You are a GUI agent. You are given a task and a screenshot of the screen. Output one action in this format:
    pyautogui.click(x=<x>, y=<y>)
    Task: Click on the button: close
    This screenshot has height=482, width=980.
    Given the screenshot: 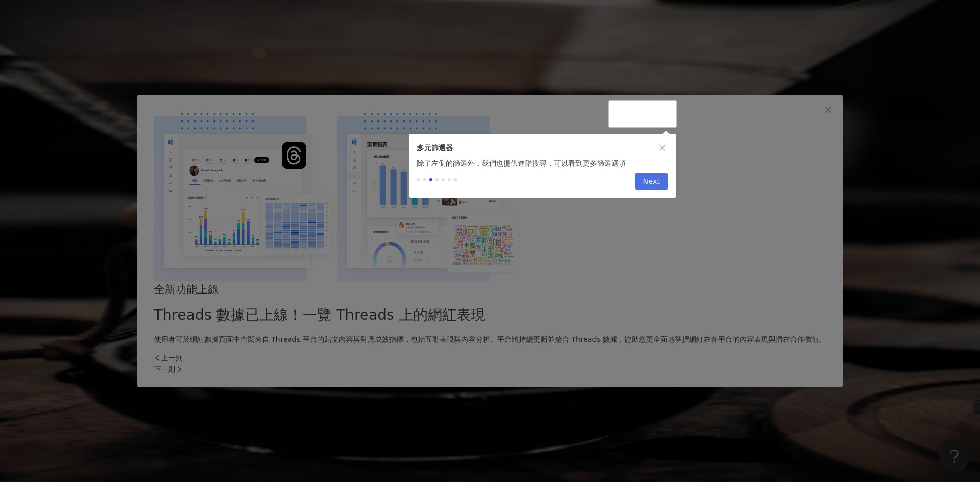 What is the action you would take?
    pyautogui.click(x=663, y=148)
    